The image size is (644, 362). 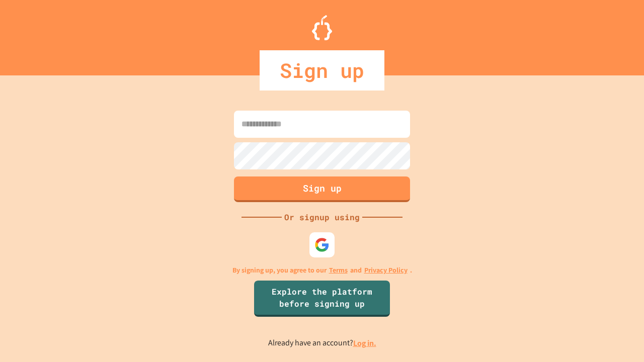 I want to click on p: Already have an account?, so click(x=322, y=343).